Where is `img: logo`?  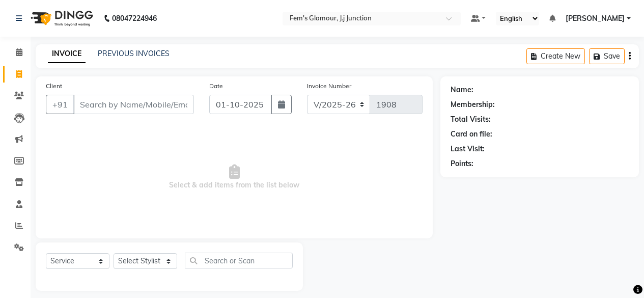 img: logo is located at coordinates (61, 18).